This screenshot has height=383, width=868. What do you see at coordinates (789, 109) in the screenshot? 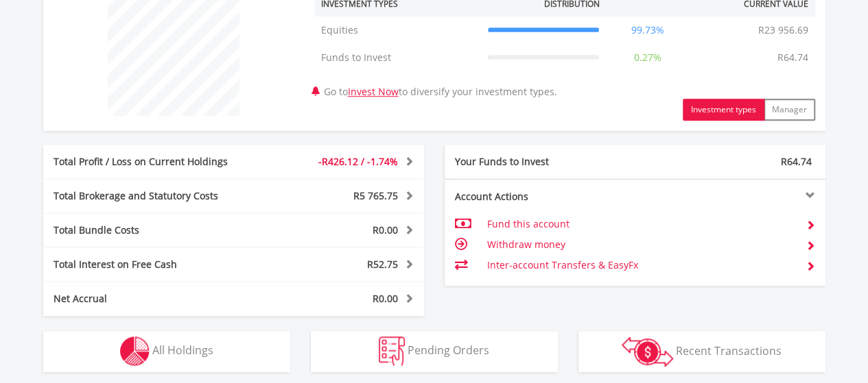
I see `button: Manager` at bounding box center [789, 109].